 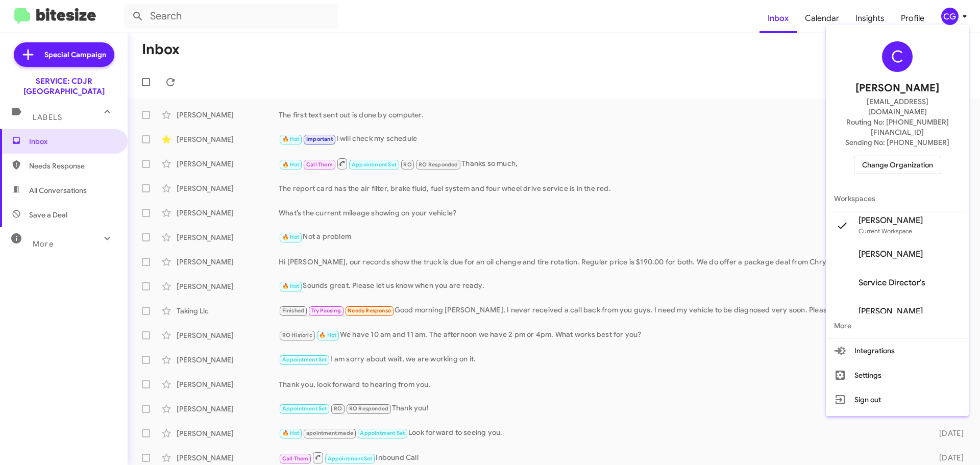 I want to click on span: Workspaces, so click(x=897, y=198).